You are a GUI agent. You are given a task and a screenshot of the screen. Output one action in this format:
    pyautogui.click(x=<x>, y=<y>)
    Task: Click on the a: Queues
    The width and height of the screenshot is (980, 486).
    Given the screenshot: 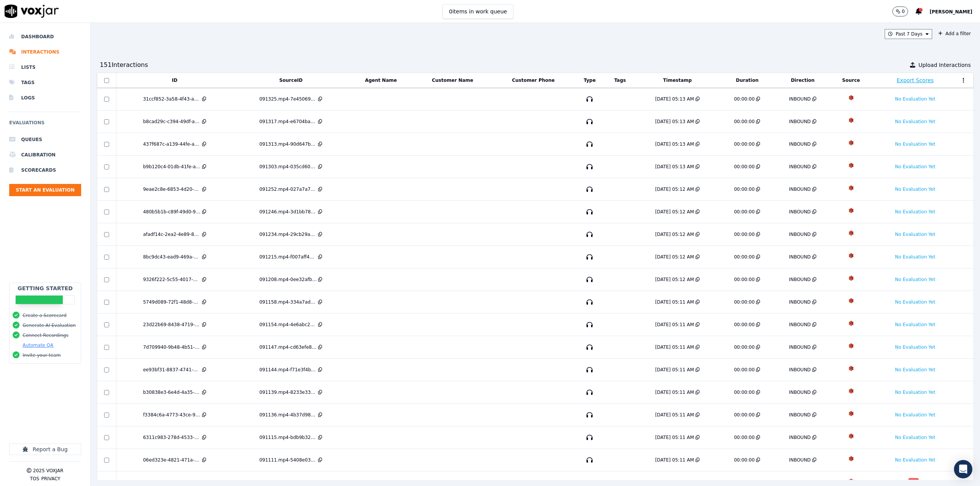 What is the action you would take?
    pyautogui.click(x=45, y=140)
    